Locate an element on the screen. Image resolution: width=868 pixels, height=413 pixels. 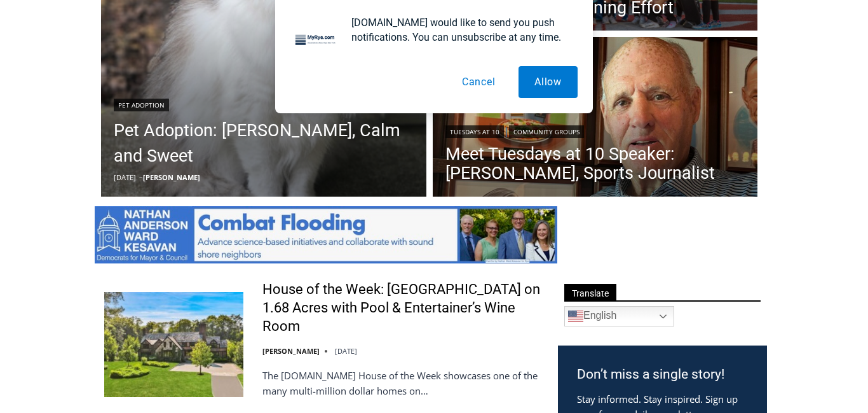
a: Tuesdays at 10 is located at coordinates (475, 131).